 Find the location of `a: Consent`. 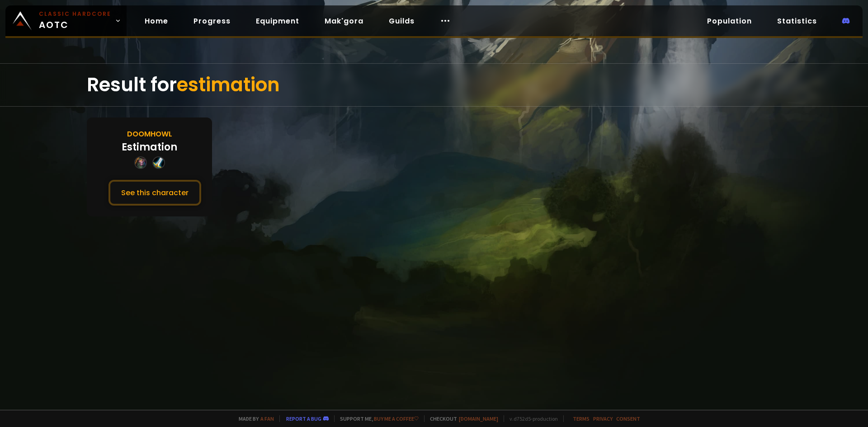

a: Consent is located at coordinates (628, 419).